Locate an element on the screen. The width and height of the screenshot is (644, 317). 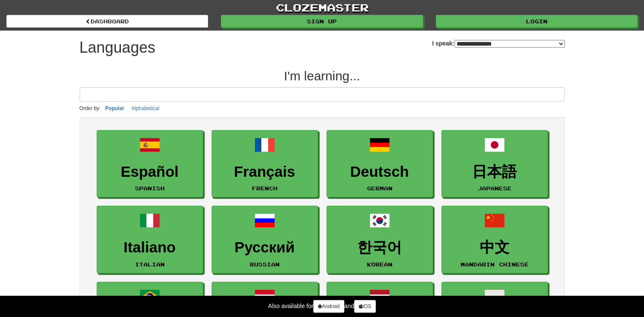
a: РусскийRussian is located at coordinates (265, 239).